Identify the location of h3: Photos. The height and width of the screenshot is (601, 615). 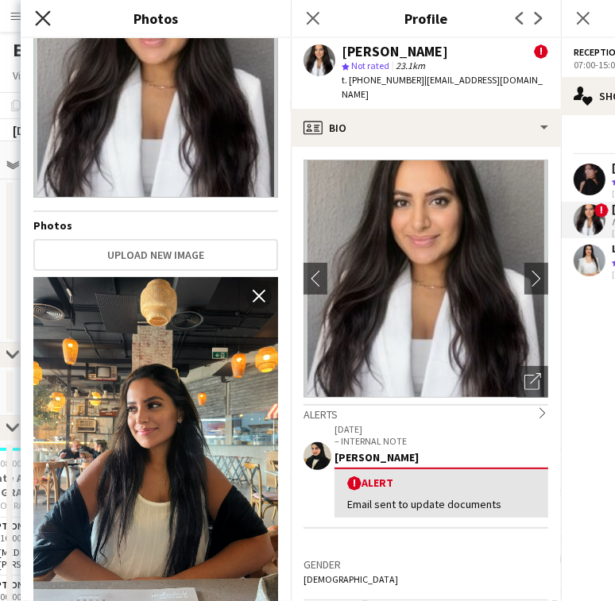
(156, 18).